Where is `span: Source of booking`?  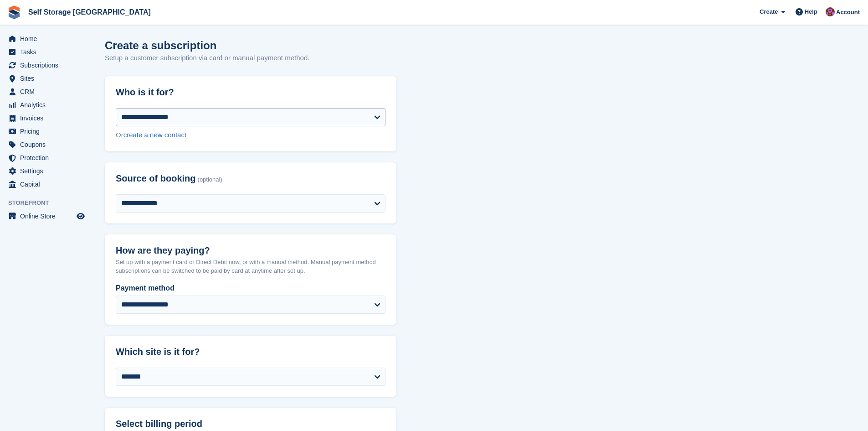
span: Source of booking is located at coordinates (156, 178).